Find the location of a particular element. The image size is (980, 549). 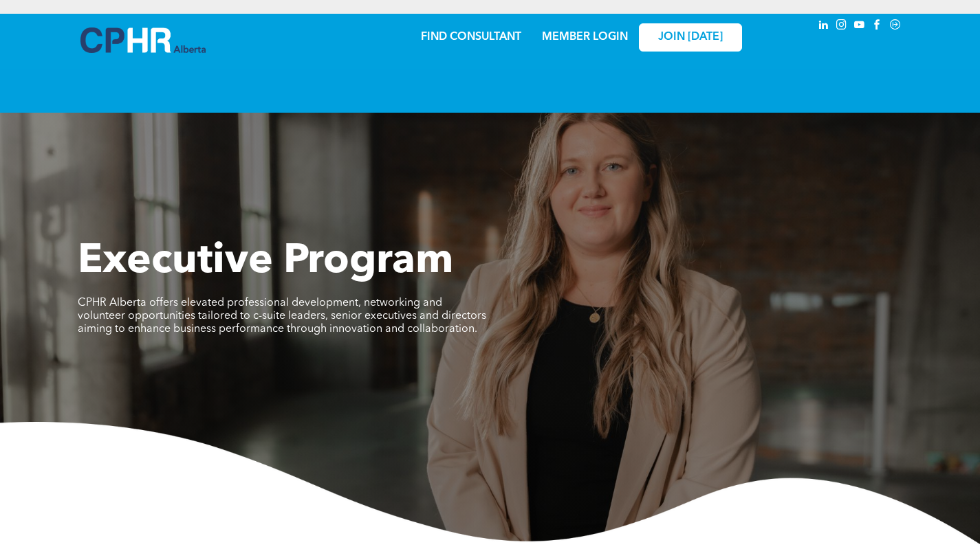

a: FIND CONSULTANT is located at coordinates (471, 37).